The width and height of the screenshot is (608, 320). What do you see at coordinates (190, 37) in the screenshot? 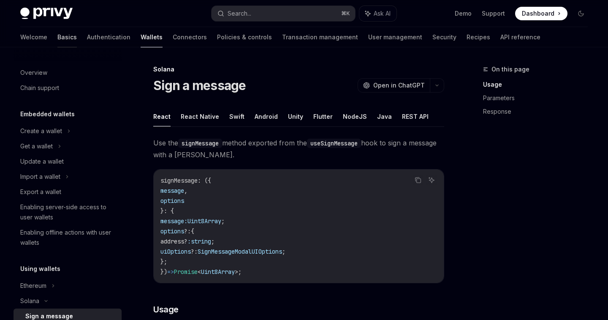
I see `a: Connectors` at bounding box center [190, 37].